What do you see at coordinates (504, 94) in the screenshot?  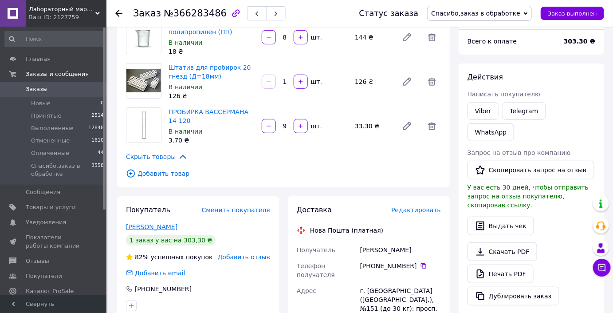 I see `span: Написать покупателю` at bounding box center [504, 94].